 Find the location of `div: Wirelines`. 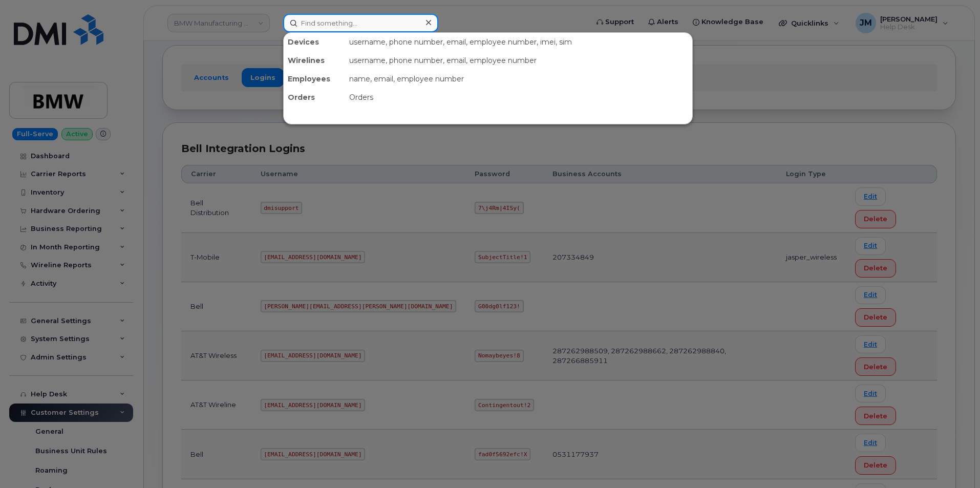

div: Wirelines is located at coordinates (314, 60).